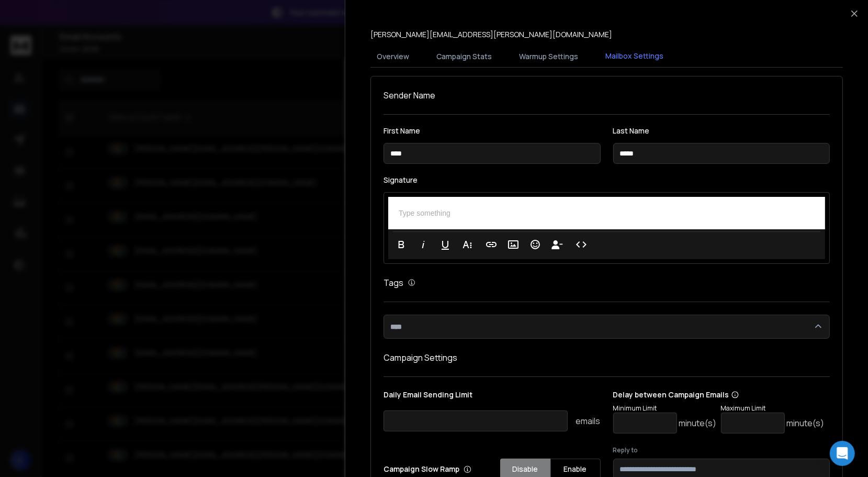 The height and width of the screenshot is (477, 868). What do you see at coordinates (607, 96) in the screenshot?
I see `h1: Sender Name` at bounding box center [607, 96].